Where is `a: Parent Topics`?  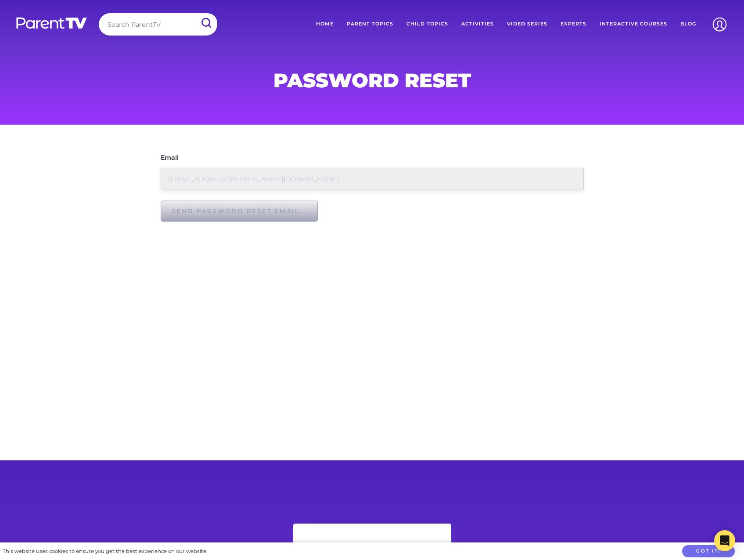 a: Parent Topics is located at coordinates (370, 25).